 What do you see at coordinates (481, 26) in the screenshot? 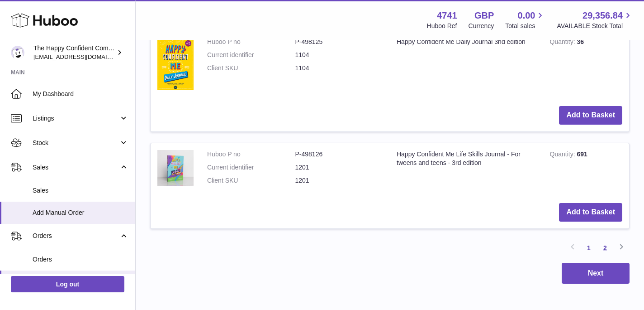
I see `div: Currency` at bounding box center [481, 26].